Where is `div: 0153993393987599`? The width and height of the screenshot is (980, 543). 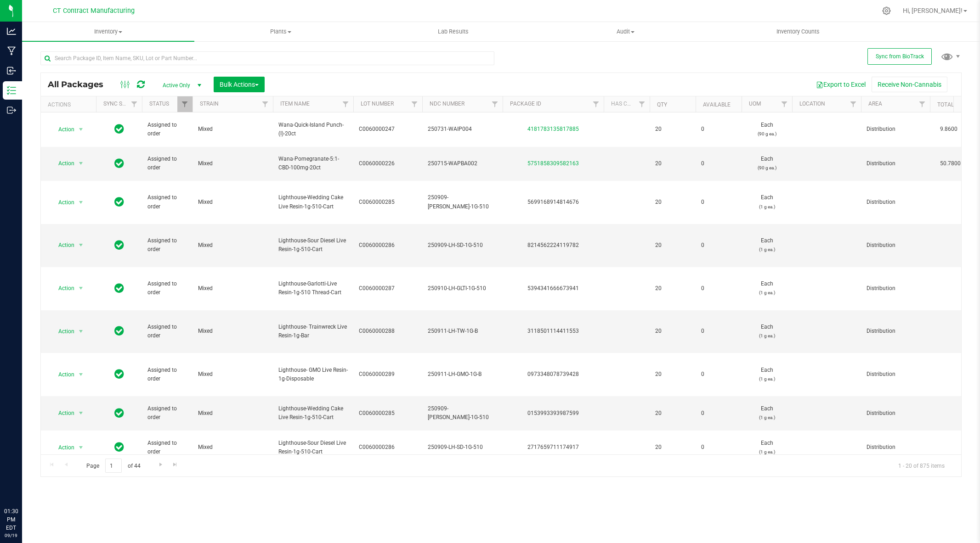 div: 0153993393987599 is located at coordinates (553, 413).